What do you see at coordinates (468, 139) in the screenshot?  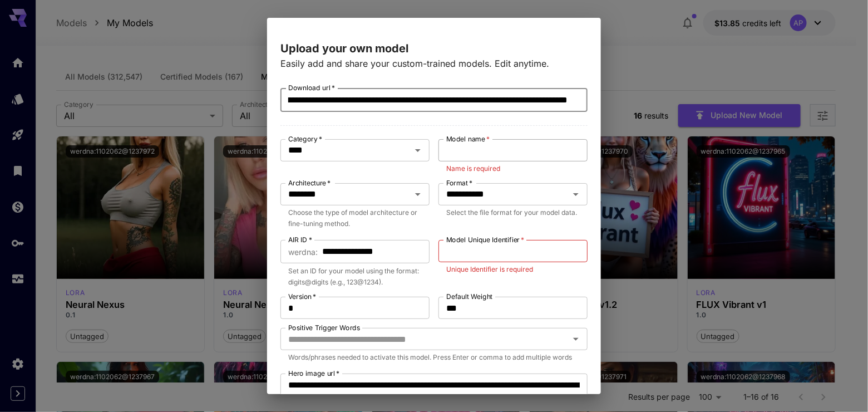 I see `label: Model name` at bounding box center [468, 139].